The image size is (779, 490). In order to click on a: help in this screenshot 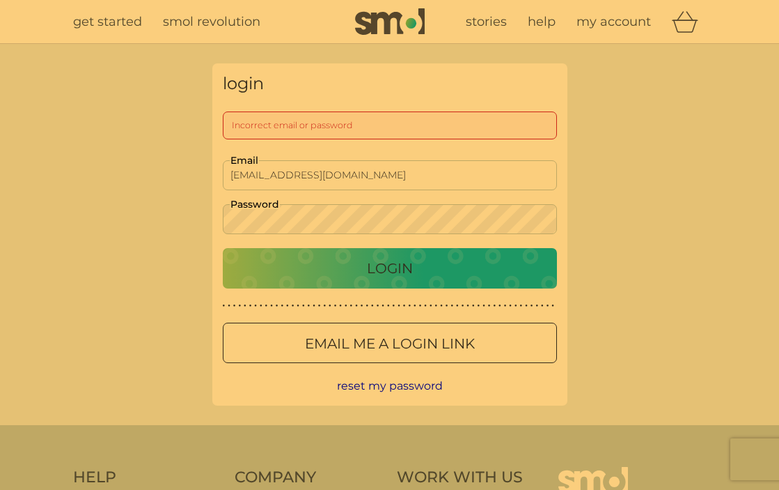, I will do `click(542, 22)`.